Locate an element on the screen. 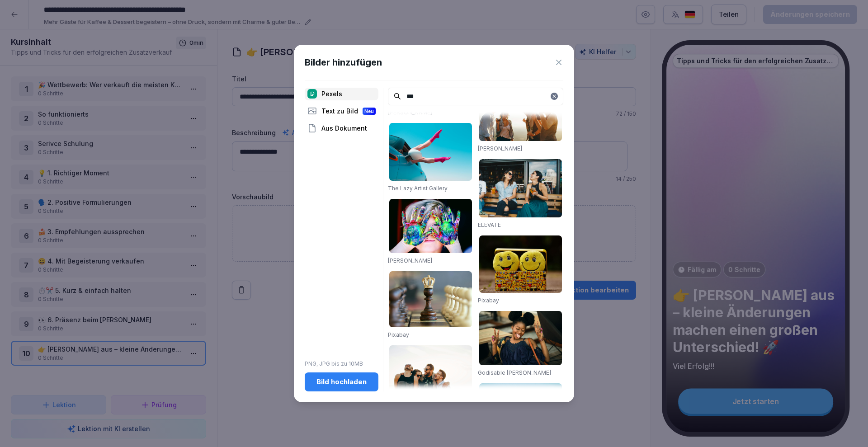 The width and height of the screenshot is (868, 447). img: pexels-photo-944762.jpeg is located at coordinates (520, 338).